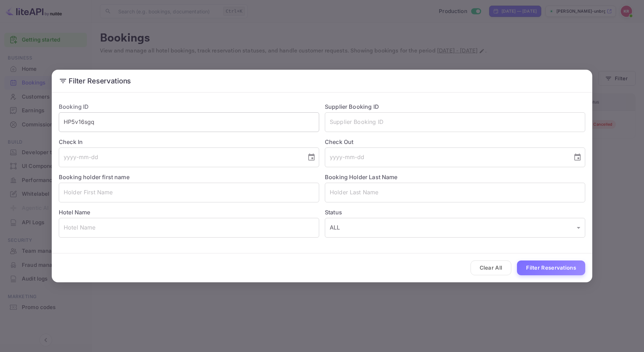 The width and height of the screenshot is (644, 352). I want to click on label: Check Out, so click(455, 142).